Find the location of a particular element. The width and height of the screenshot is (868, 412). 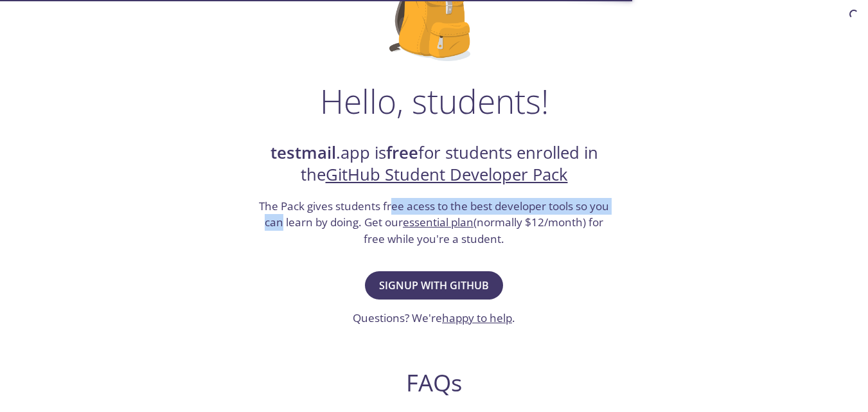

h2: FAQs is located at coordinates (435, 383).